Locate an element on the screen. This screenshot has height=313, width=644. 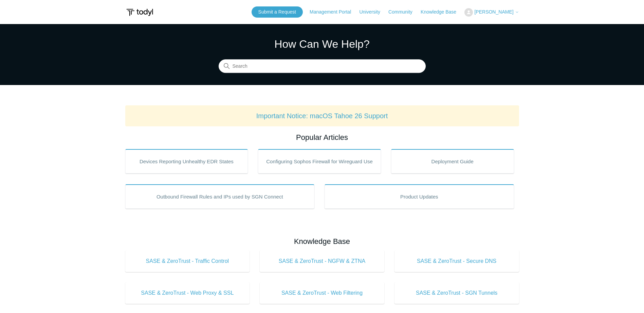
a: University is located at coordinates (372, 12).